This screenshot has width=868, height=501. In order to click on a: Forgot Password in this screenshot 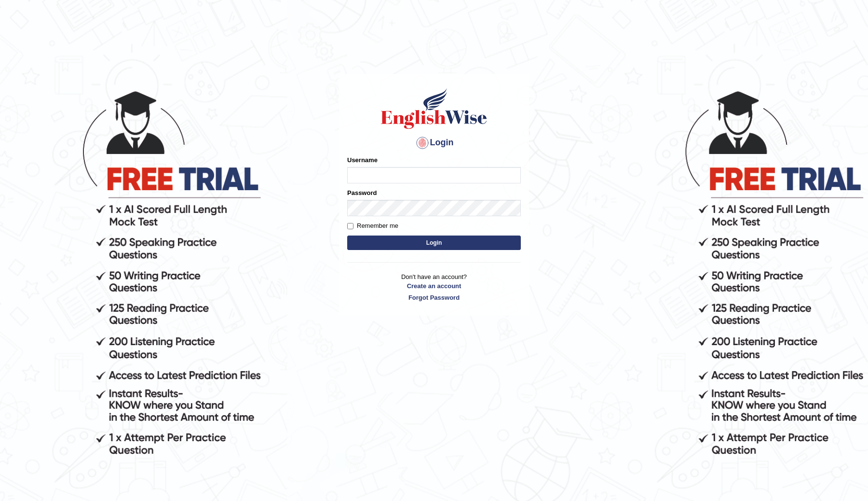, I will do `click(434, 297)`.